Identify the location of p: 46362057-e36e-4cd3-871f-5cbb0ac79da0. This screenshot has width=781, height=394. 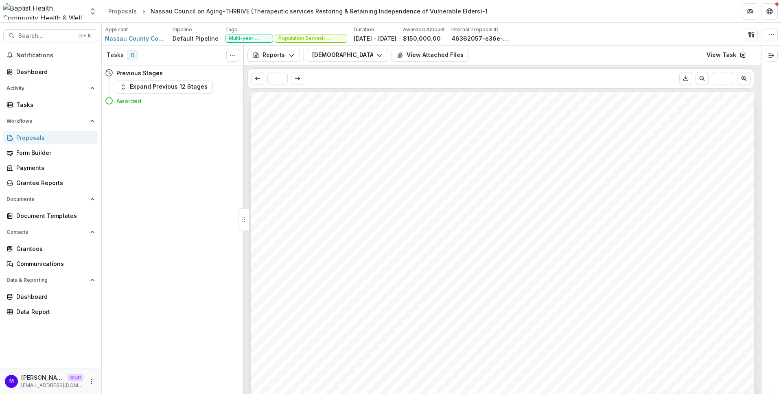
(482, 38).